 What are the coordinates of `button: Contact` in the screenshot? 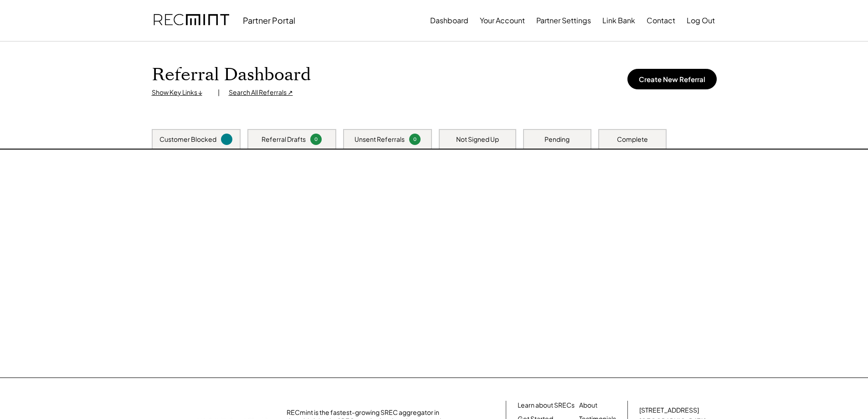 It's located at (661, 20).